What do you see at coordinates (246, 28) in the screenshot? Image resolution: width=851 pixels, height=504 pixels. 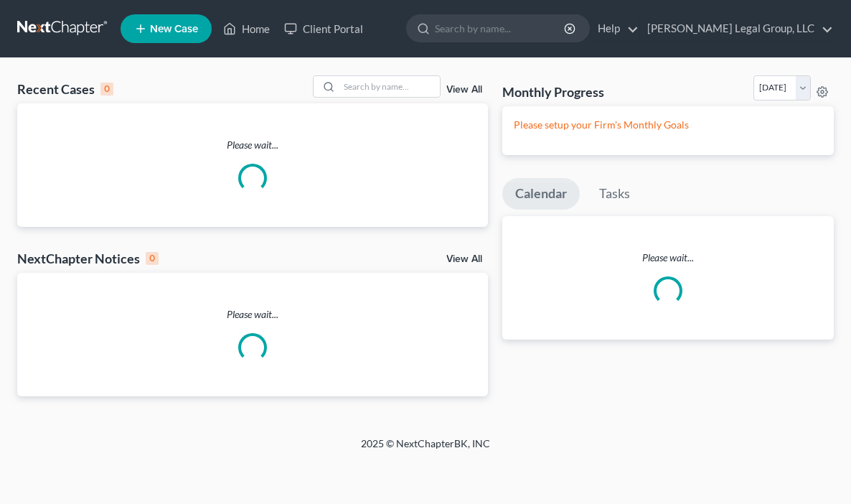 I see `a: Home` at bounding box center [246, 28].